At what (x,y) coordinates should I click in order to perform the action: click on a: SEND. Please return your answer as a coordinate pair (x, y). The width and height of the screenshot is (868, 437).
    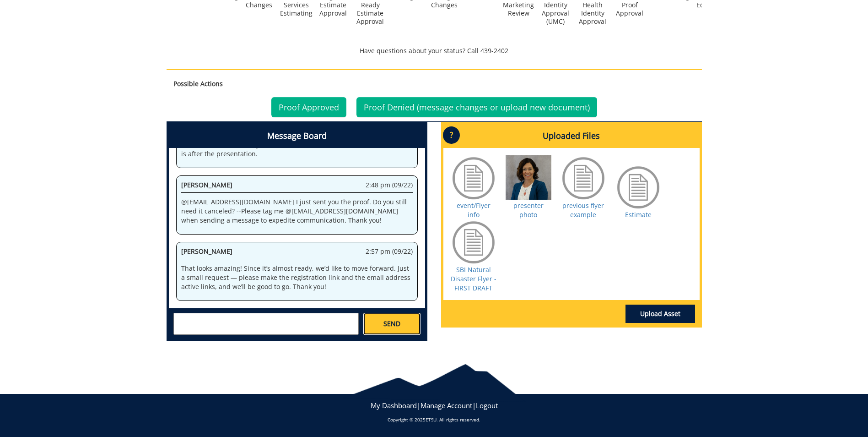
    Looking at the image, I should click on (391, 324).